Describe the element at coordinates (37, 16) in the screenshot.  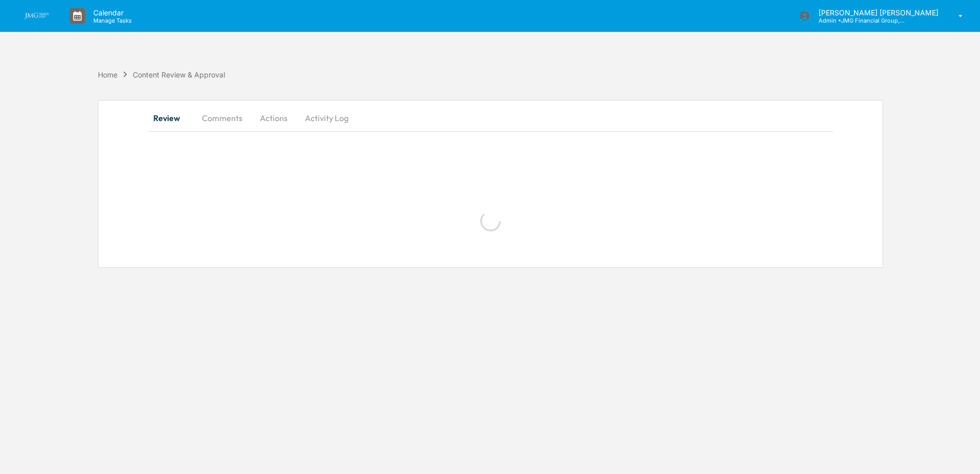
I see `img: logo` at that location.